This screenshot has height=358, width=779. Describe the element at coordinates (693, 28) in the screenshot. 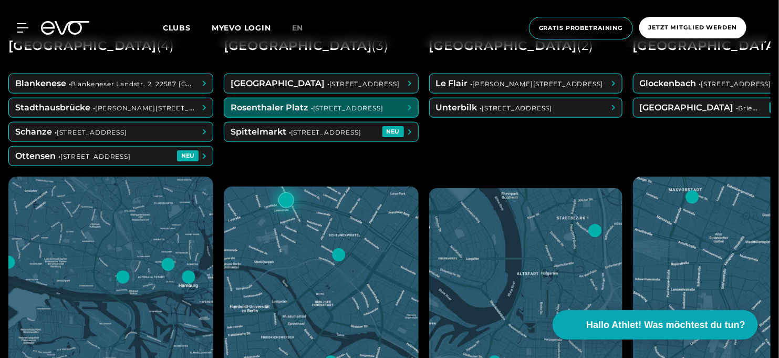

I see `a: Jetzt Mitglied werden` at that location.